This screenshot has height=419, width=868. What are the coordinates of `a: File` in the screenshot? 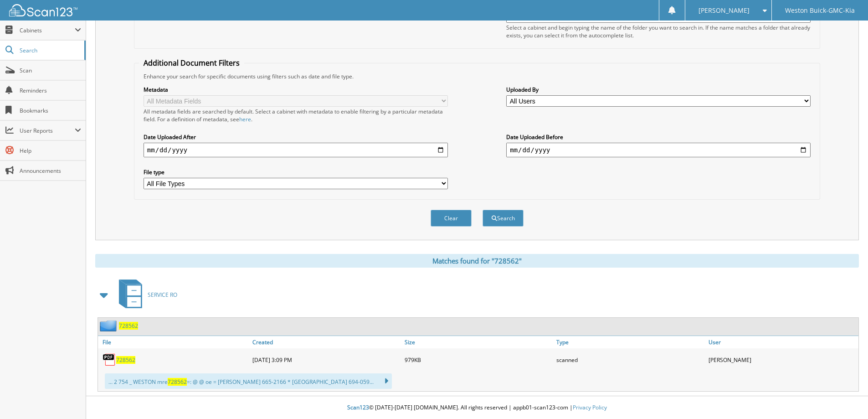 It's located at (174, 342).